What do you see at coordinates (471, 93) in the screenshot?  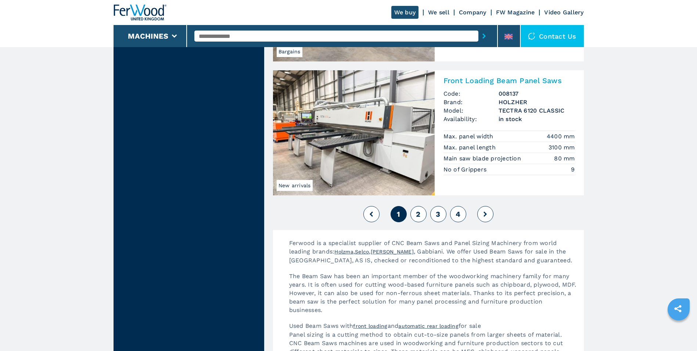 I see `span: Code:` at bounding box center [471, 93].